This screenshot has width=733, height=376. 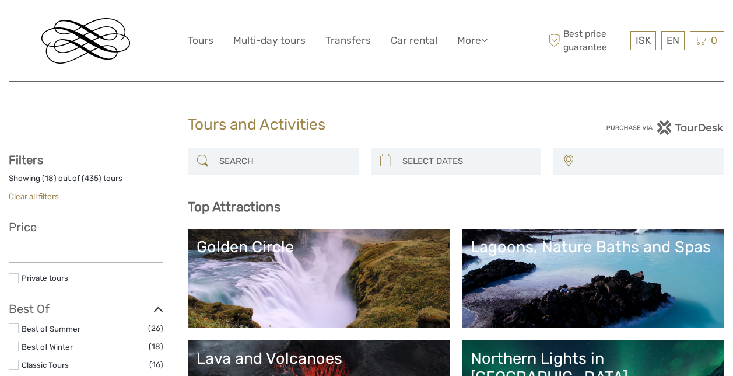 I want to click on span: (16), so click(x=156, y=364).